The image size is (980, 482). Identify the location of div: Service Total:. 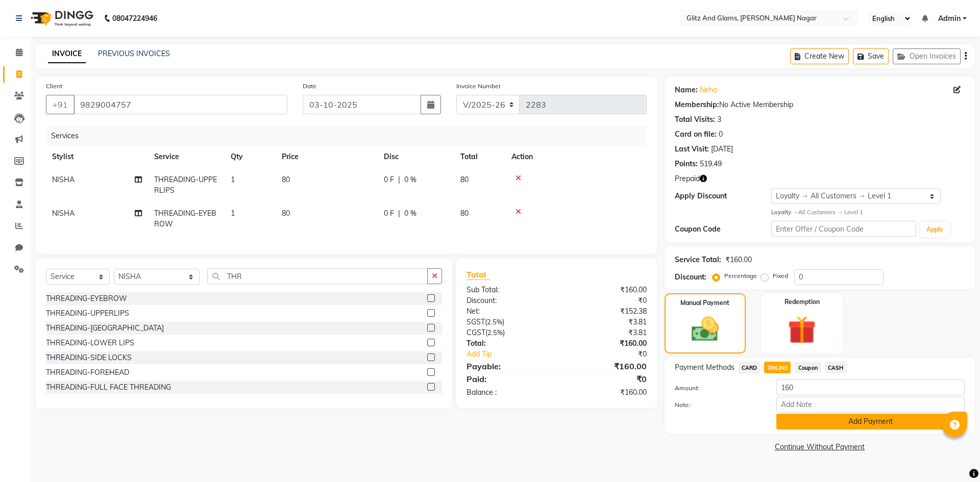
(698, 259).